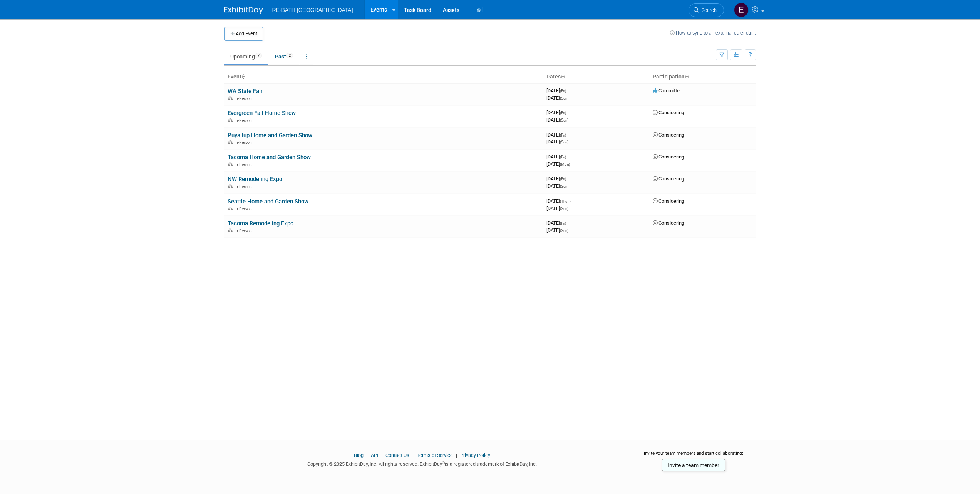 Image resolution: width=980 pixels, height=502 pixels. What do you see at coordinates (712, 33) in the screenshot?
I see `a: How to sync to an external calendar...` at bounding box center [712, 33].